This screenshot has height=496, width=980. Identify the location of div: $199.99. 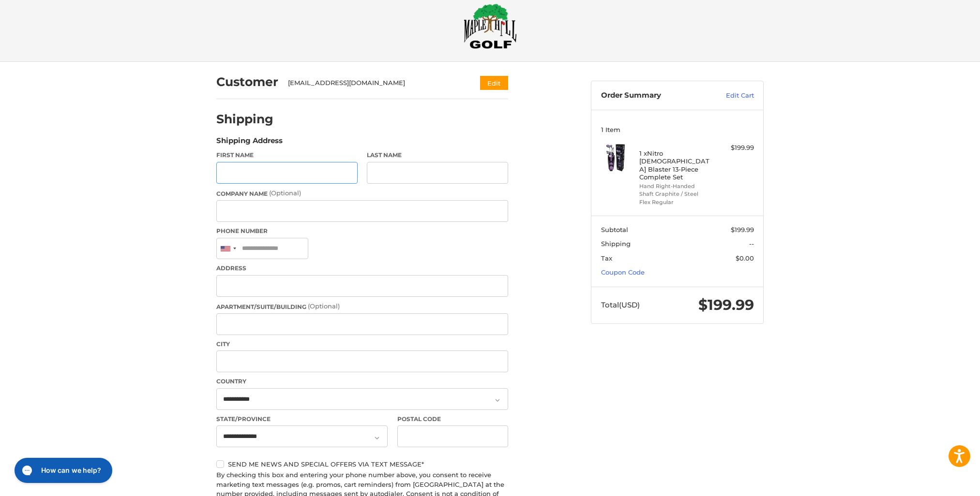
(734, 148).